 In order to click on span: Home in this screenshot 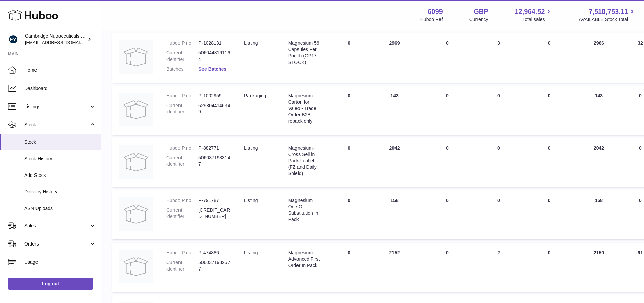, I will do `click(60, 70)`.